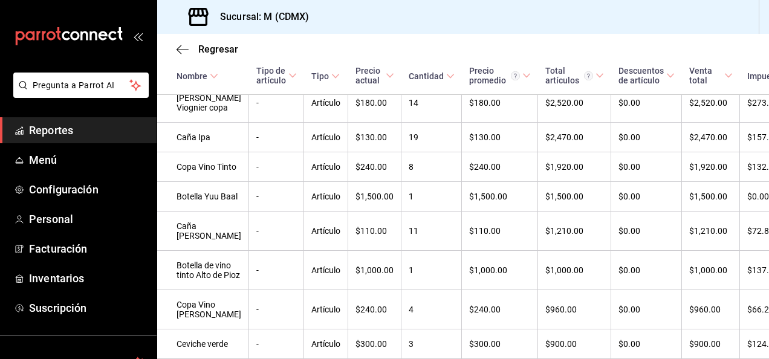  I want to click on svg: El total artículos considera cambios de precios en los artículos así como costos adicionales por ..., so click(588, 76).